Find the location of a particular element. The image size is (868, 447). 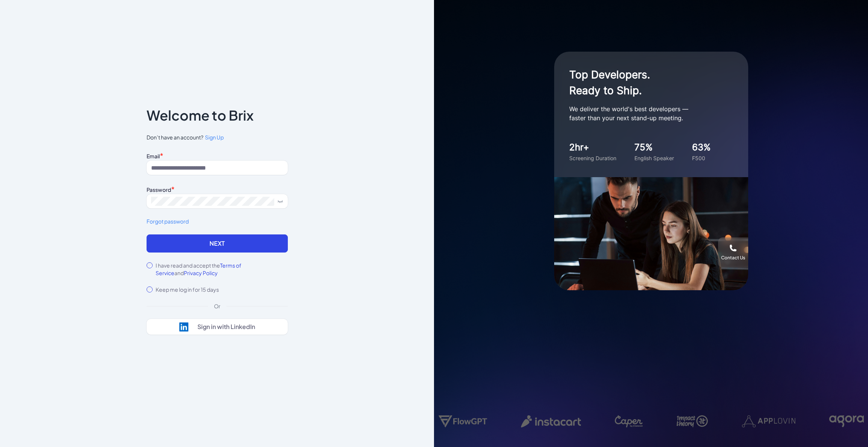

p: Welcome to Brix is located at coordinates (200, 116).